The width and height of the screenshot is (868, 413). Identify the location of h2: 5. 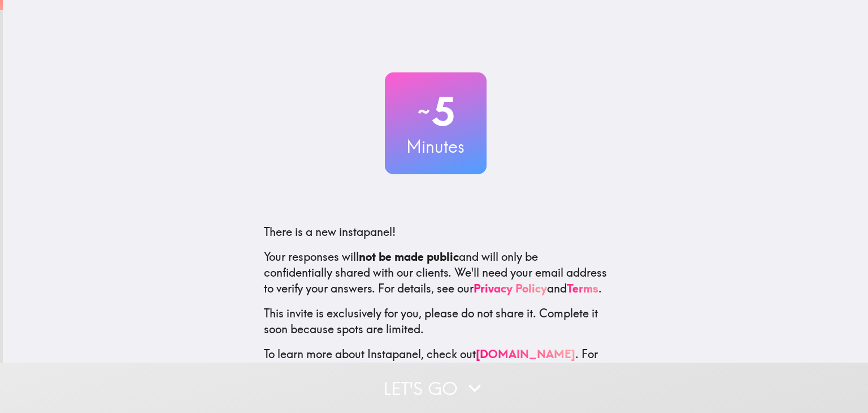
(436, 111).